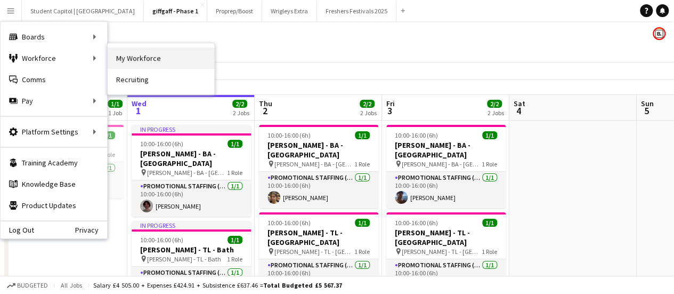 This screenshot has width=674, height=294. Describe the element at coordinates (54, 163) in the screenshot. I see `a: Training Academy` at that location.